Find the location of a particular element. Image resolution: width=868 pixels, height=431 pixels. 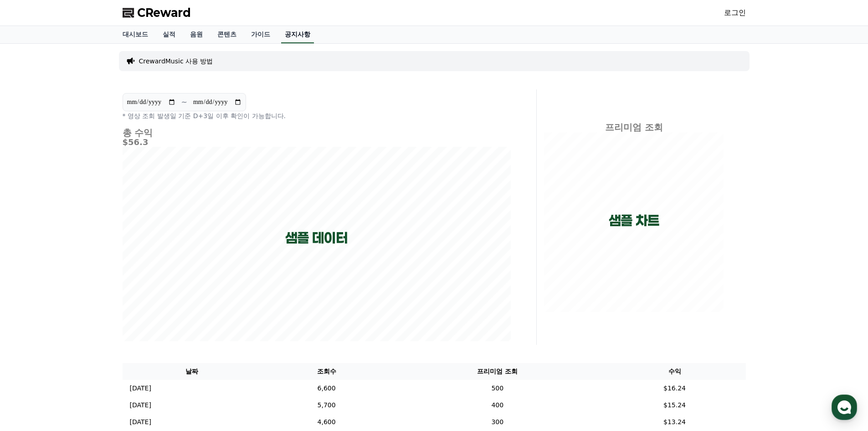

a: 설정 is located at coordinates (146, 301).